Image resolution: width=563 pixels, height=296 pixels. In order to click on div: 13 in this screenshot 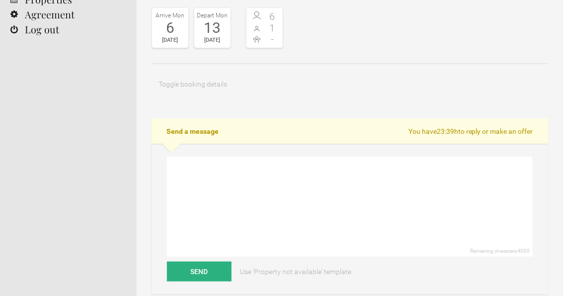, I will do `click(212, 28)`.